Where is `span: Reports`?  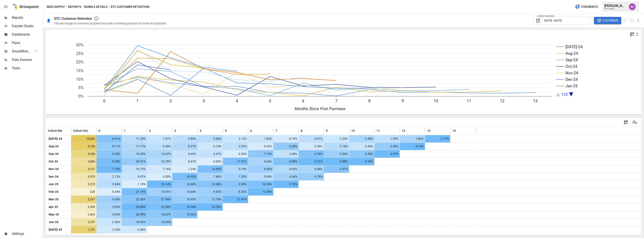 span: Reports is located at coordinates (27, 18).